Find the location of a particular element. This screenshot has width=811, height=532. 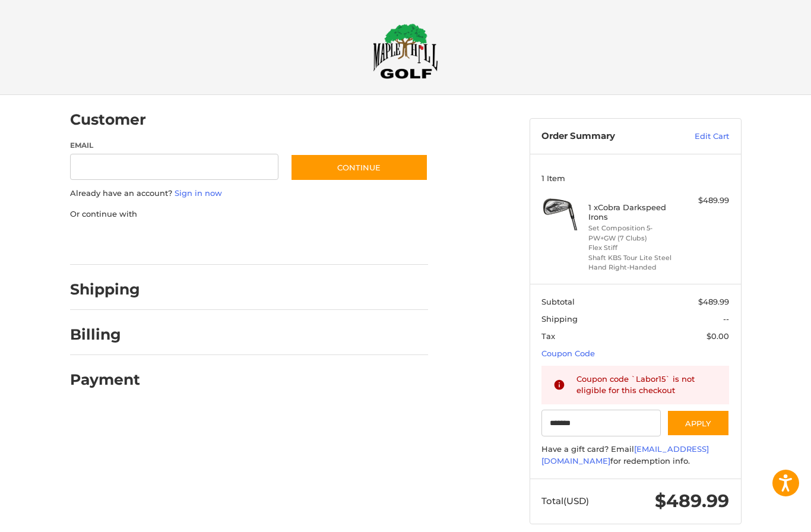

h2: Payment is located at coordinates (105, 379).